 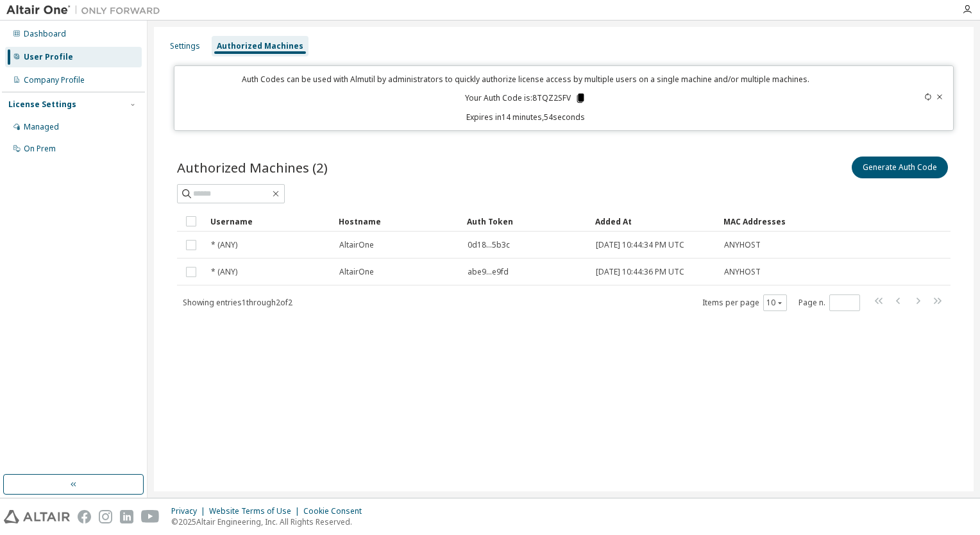 I want to click on div: MAC Addresses, so click(x=770, y=221).